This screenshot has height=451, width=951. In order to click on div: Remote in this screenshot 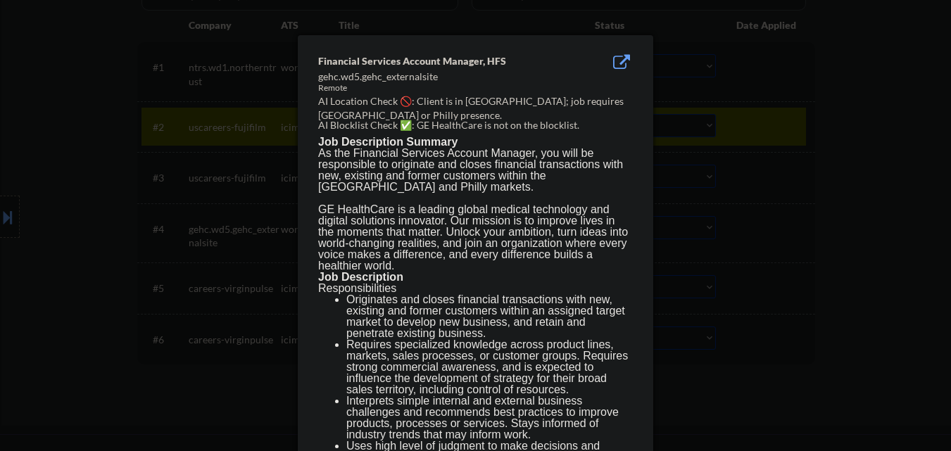, I will do `click(440, 88)`.